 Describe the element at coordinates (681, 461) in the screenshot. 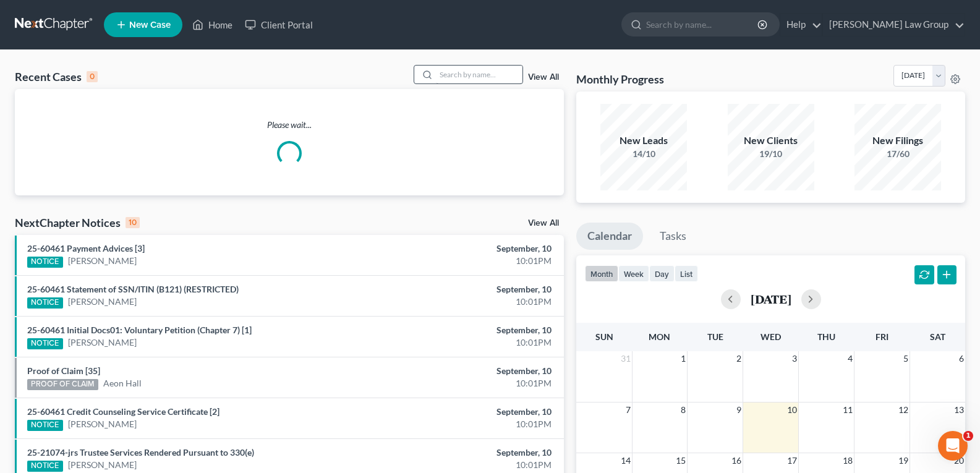

I see `span: 15` at that location.